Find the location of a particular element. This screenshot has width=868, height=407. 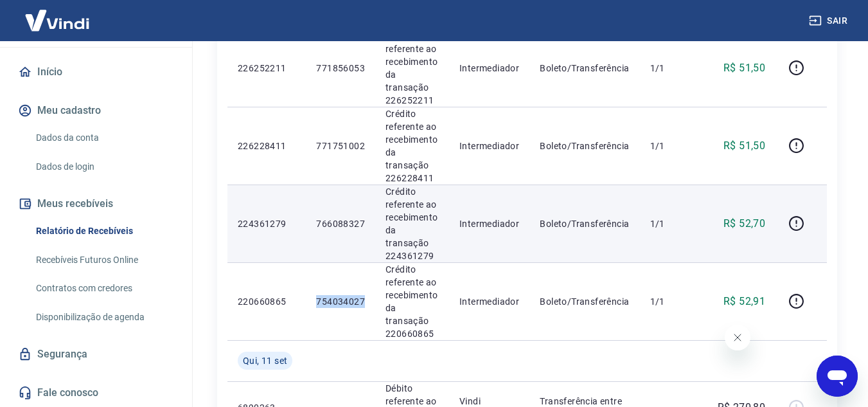

a: Contratos com credores is located at coordinates (103, 287).